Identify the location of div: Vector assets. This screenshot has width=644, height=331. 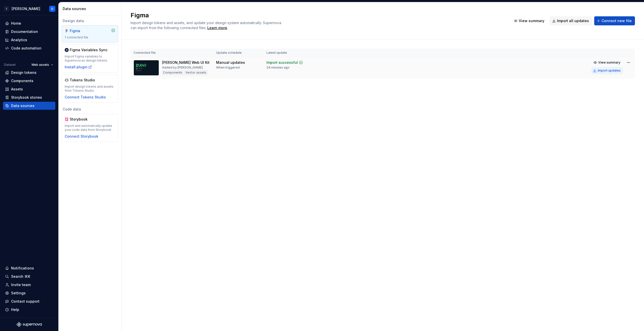
(196, 73).